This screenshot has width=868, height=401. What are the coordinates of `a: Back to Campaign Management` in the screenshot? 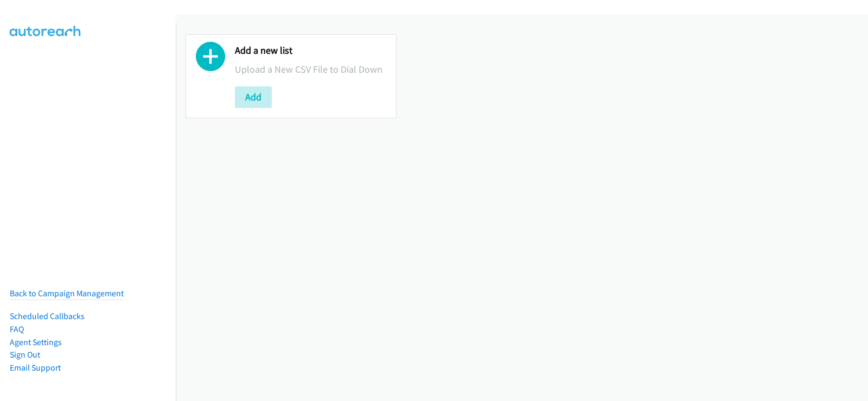 It's located at (66, 293).